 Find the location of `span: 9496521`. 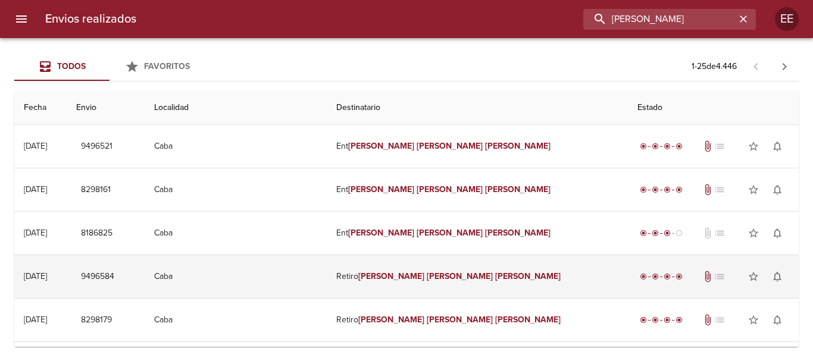

span: 9496521 is located at coordinates (96, 146).